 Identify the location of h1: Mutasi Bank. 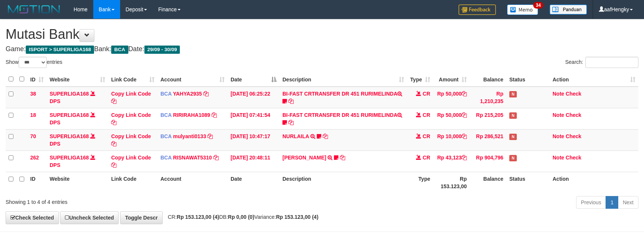
(322, 34).